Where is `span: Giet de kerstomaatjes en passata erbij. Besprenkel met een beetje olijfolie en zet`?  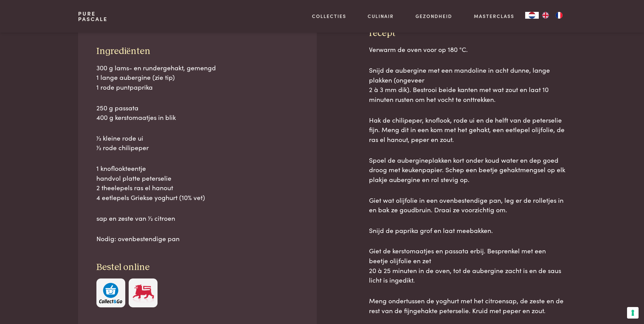 span: Giet de kerstomaatjes en passata erbij. Besprenkel met een beetje olijfolie en zet is located at coordinates (457, 256).